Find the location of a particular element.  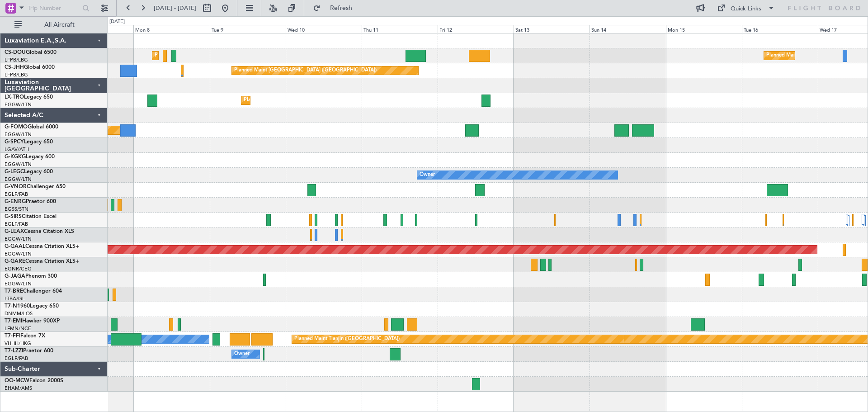

a: G-LEGCLegacy 600 is located at coordinates (28, 172).